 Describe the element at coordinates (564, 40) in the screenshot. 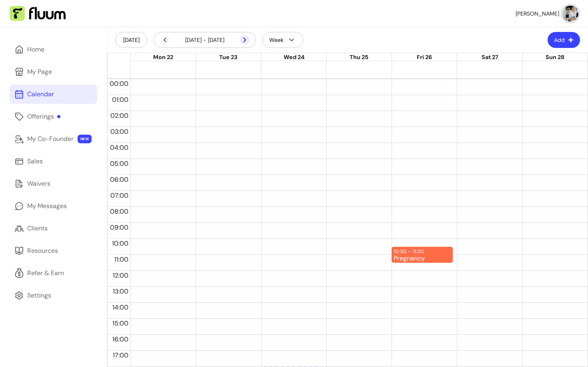

I see `button: Add` at that location.